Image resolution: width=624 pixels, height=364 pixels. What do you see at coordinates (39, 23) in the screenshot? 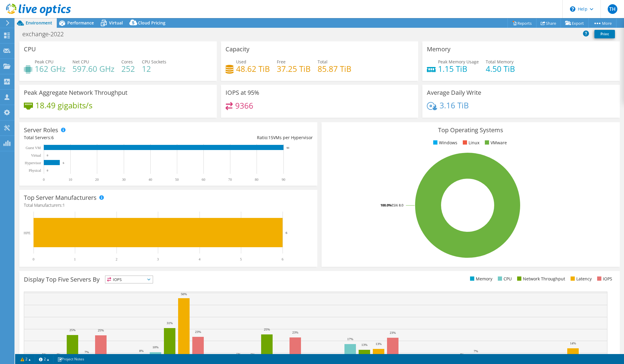
I see `span: Environment` at bounding box center [39, 23].